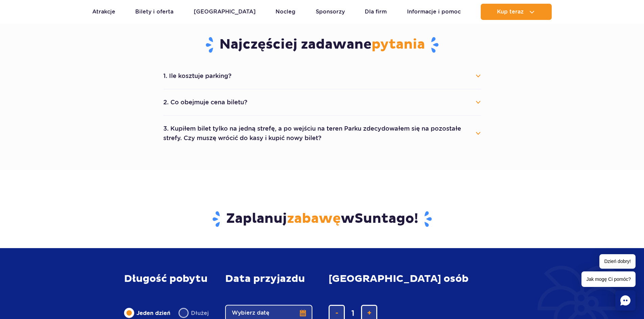  I want to click on a: Bilety i oferta, so click(154, 12).